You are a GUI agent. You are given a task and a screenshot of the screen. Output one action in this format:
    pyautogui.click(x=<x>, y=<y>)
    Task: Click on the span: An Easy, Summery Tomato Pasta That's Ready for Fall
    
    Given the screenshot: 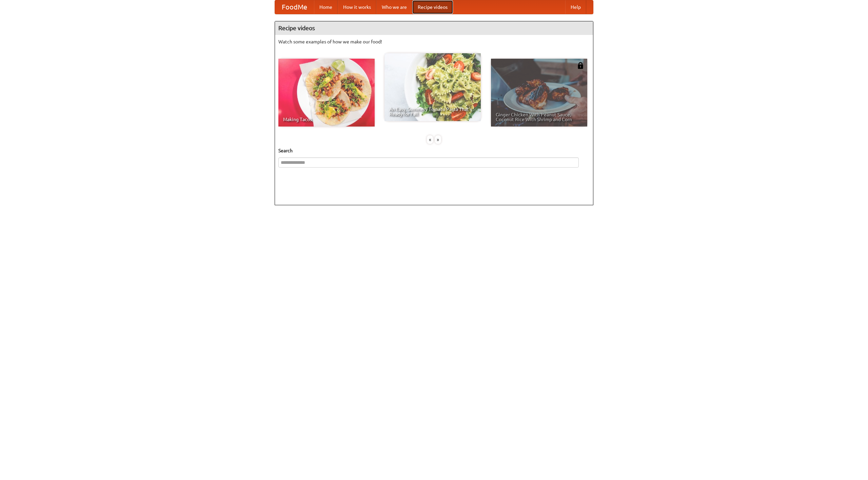 What is the action you would take?
    pyautogui.click(x=432, y=111)
    